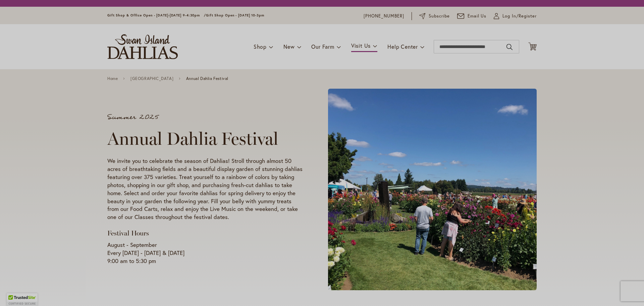  Describe the element at coordinates (472, 16) in the screenshot. I see `a: Email Us` at that location.